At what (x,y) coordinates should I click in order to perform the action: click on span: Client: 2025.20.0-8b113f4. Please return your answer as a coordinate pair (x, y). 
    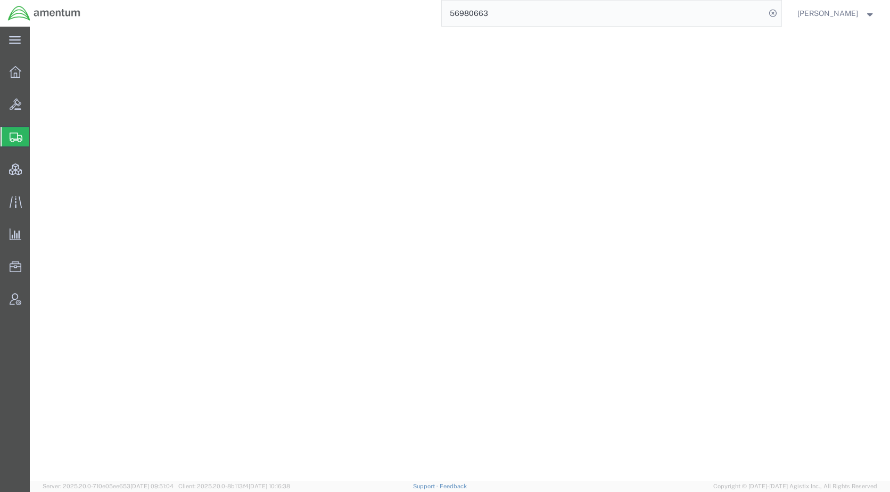
    Looking at the image, I should click on (234, 486).